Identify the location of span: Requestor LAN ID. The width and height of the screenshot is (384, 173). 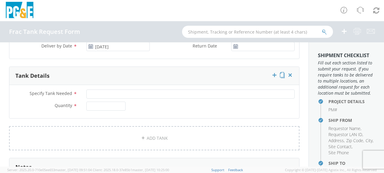
(346, 134).